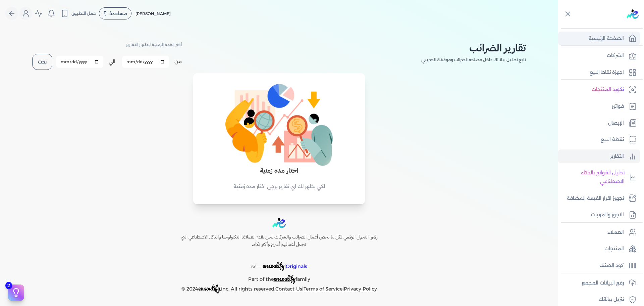 Image resolution: width=644 pixels, height=306 pixels. I want to click on a: الإيصال, so click(599, 123).